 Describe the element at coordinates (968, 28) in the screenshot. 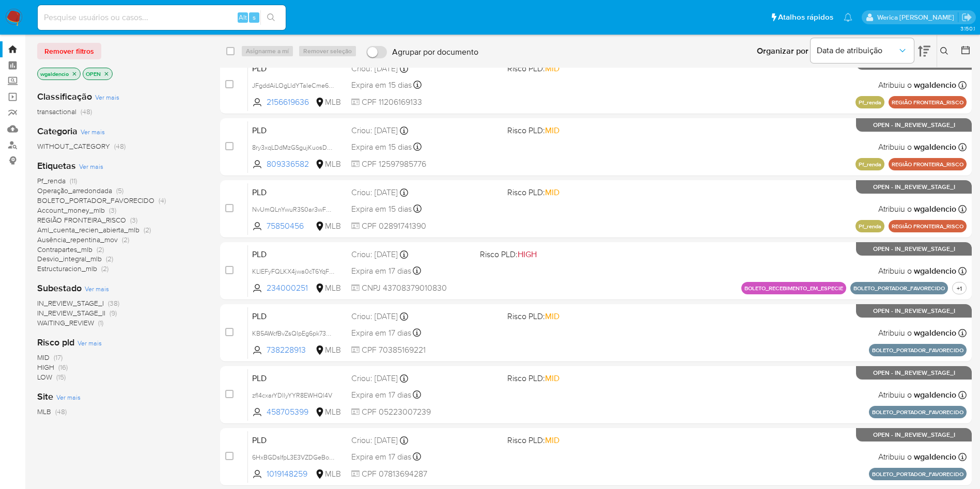

I see `span: 3.150.1` at that location.